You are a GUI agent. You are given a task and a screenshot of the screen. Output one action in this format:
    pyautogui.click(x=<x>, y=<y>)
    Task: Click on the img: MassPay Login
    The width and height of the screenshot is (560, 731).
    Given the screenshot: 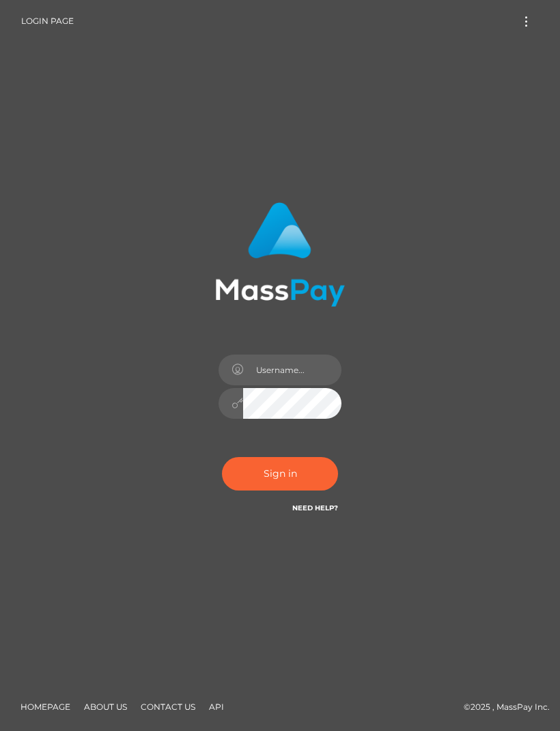 What is the action you would take?
    pyautogui.click(x=280, y=254)
    